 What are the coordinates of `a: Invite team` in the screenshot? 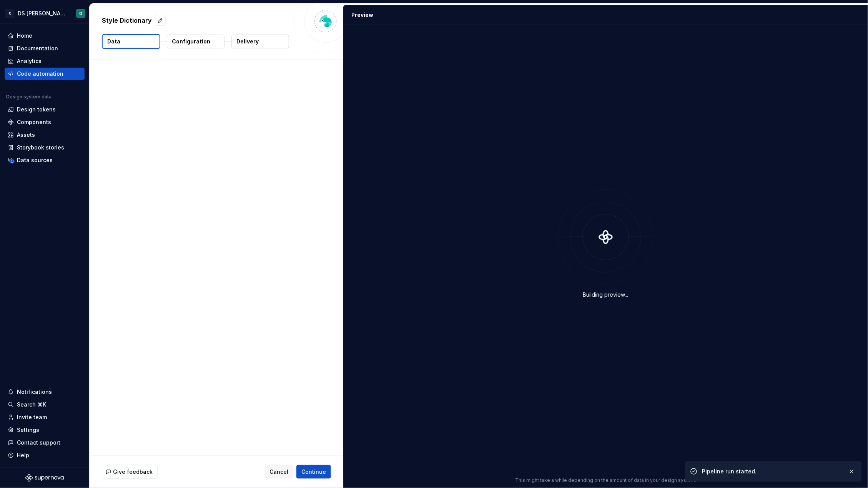 It's located at (45, 417).